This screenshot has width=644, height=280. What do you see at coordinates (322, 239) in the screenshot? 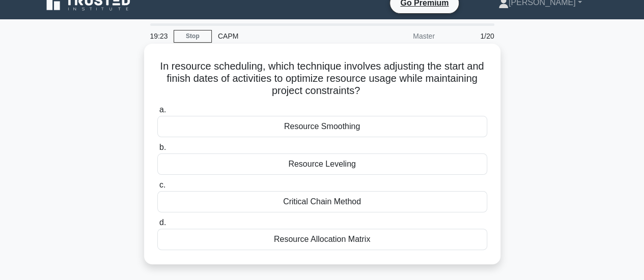
I see `div: Resource Allocation Matrix` at bounding box center [322, 239].